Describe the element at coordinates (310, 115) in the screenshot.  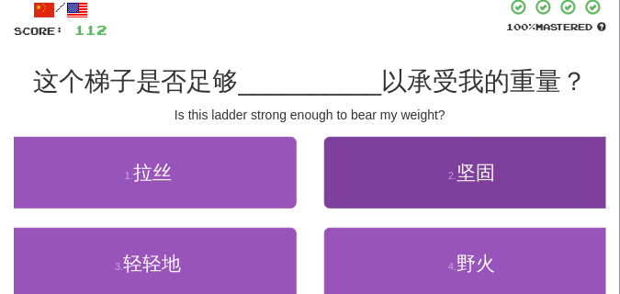
I see `div: Is this ladder strong enough to bear my weight?` at that location.